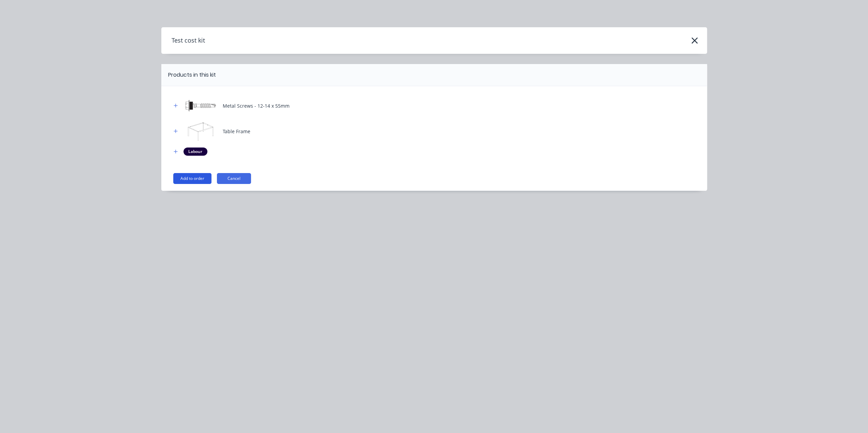 Image resolution: width=868 pixels, height=433 pixels. Describe the element at coordinates (234, 178) in the screenshot. I see `button: Cancel` at that location.